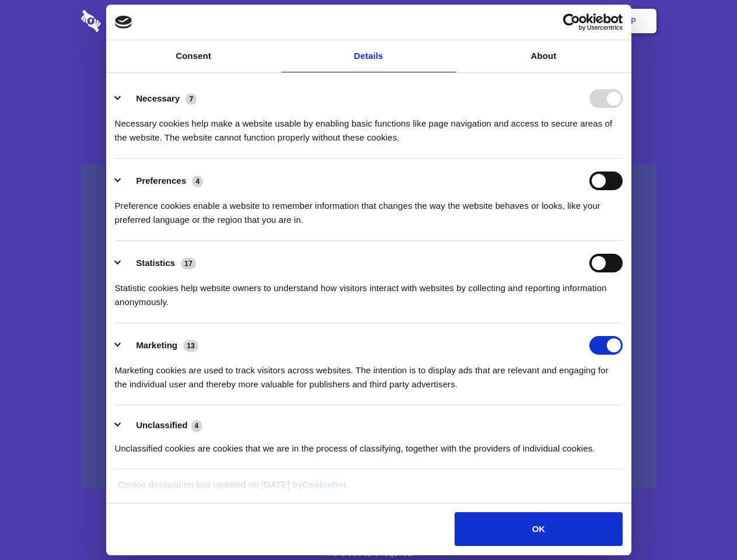  I want to click on a: About, so click(544, 56).